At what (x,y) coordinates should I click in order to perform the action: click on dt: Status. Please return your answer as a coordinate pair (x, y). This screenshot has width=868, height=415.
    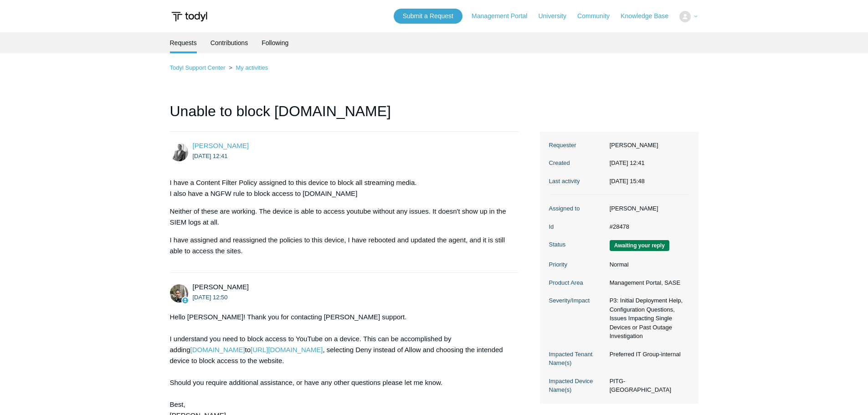
    Looking at the image, I should click on (577, 244).